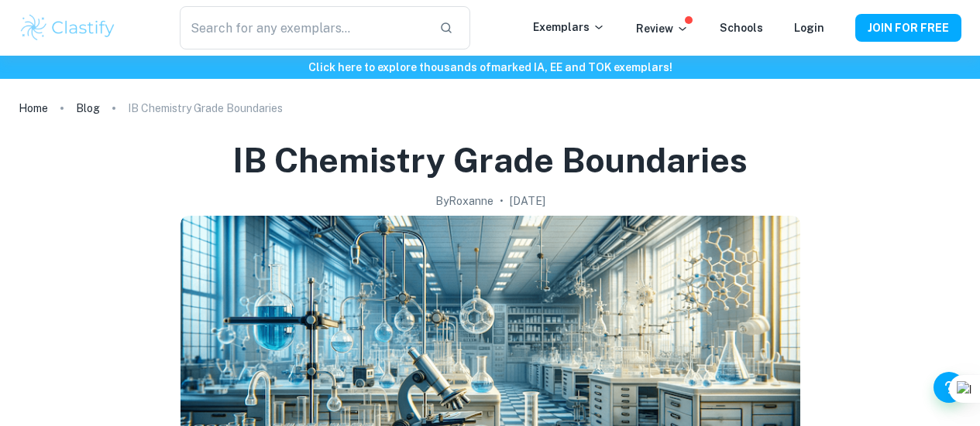 This screenshot has width=980, height=426. Describe the element at coordinates (34, 108) in the screenshot. I see `a: Home` at that location.